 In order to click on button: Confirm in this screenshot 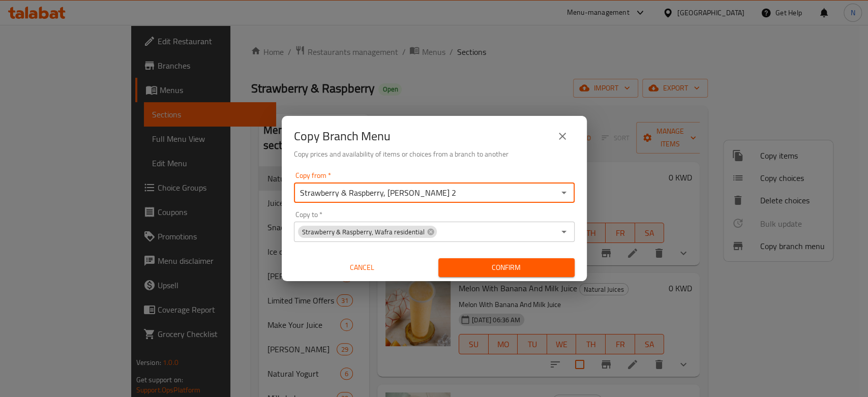, I will do `click(507, 268)`.